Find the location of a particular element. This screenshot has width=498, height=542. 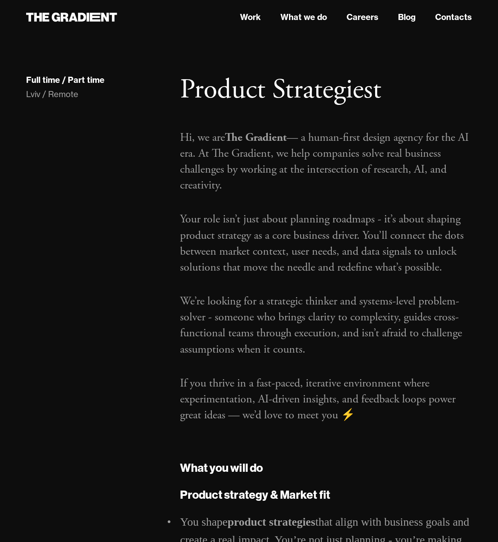

a: Careers is located at coordinates (363, 17).